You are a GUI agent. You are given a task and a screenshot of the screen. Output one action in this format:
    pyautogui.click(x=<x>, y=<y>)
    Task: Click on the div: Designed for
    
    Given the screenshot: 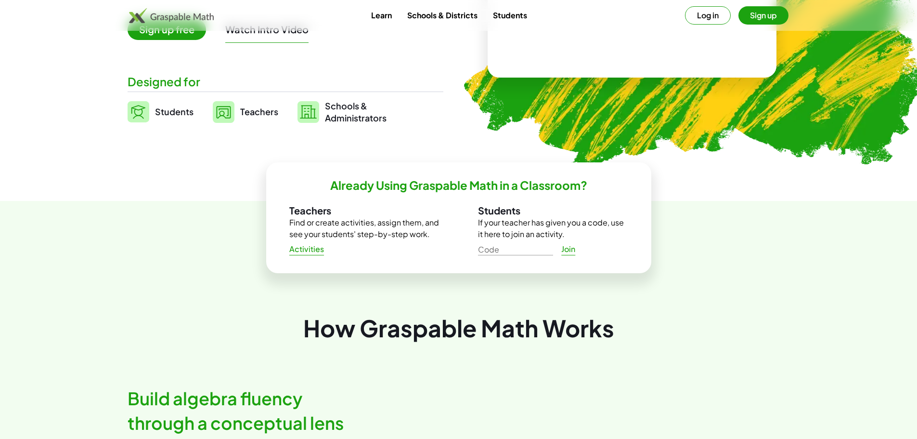 What is the action you would take?
    pyautogui.click(x=286, y=81)
    